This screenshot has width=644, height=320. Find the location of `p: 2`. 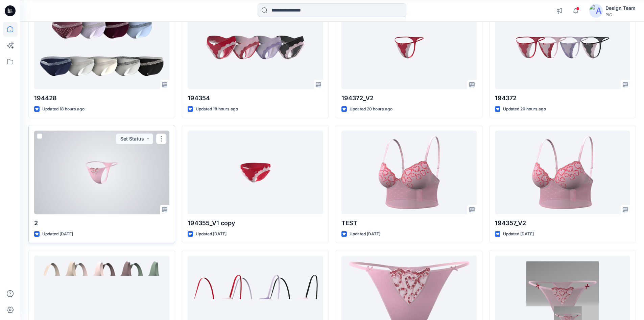

p: 2 is located at coordinates (102, 223).